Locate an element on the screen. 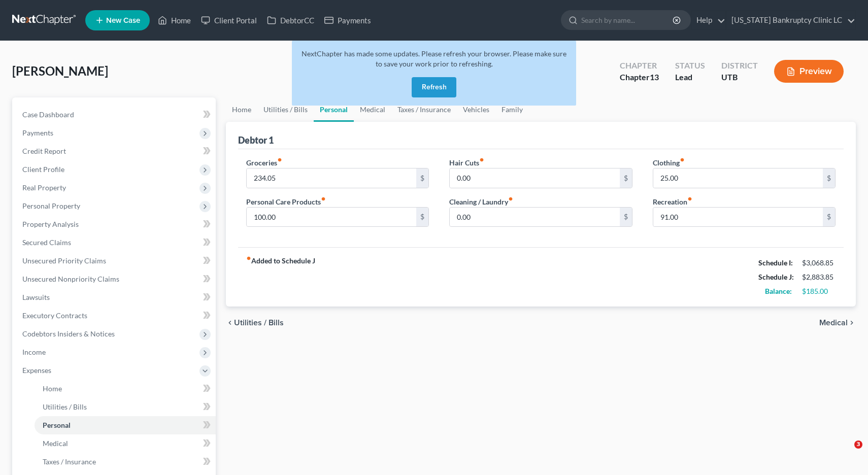 The image size is (868, 475). a: Property Analysis is located at coordinates (115, 224).